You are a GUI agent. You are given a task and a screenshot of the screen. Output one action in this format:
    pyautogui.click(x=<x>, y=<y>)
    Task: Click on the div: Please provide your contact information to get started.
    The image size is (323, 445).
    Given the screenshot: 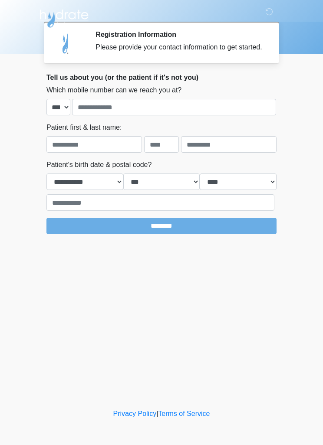 What is the action you would take?
    pyautogui.click(x=179, y=47)
    